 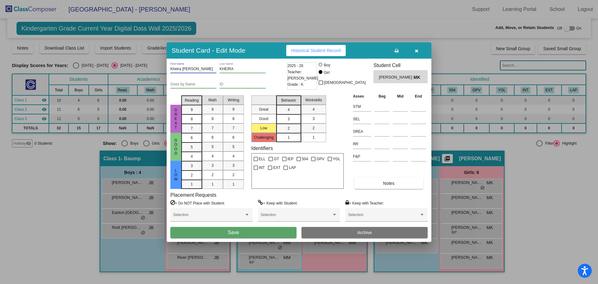 I want to click on h3: Student Card - Edit Mode, so click(x=208, y=50).